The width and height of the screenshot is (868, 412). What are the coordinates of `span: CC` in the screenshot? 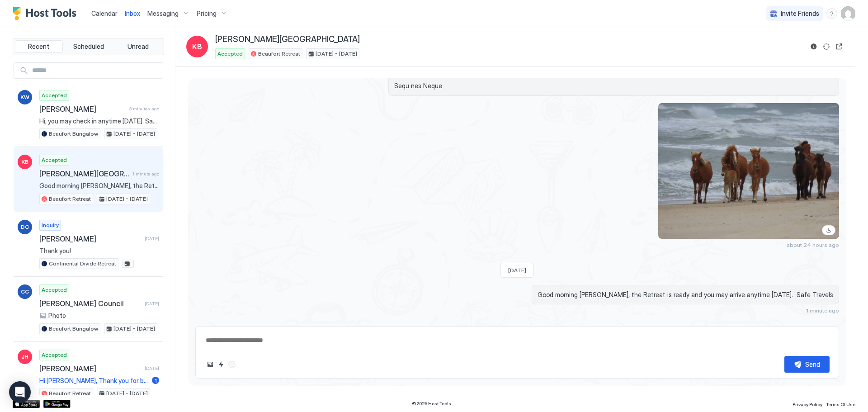 It's located at (25, 291).